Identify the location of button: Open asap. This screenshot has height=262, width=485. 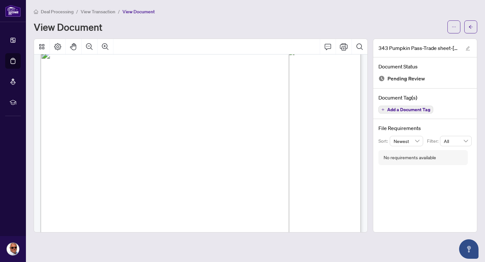
(469, 249).